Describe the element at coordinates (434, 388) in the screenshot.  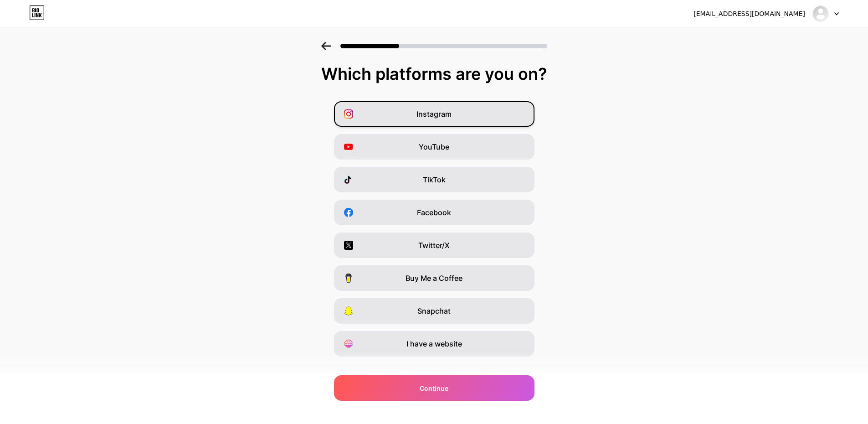
I see `span: Continue` at that location.